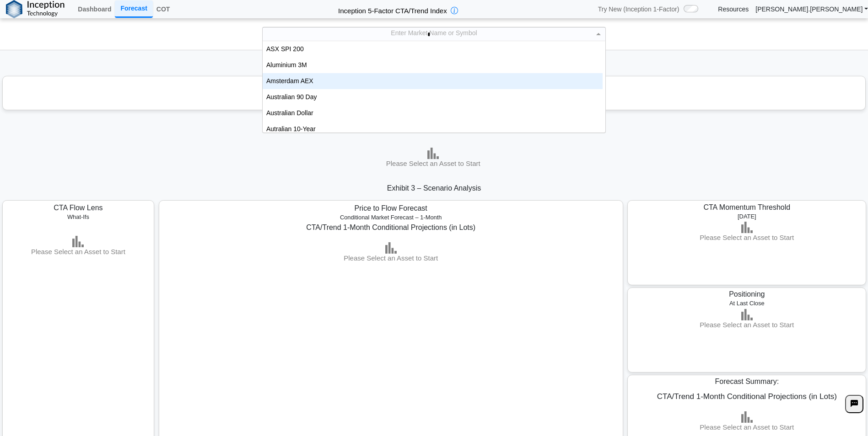 The height and width of the screenshot is (436, 868). Describe the element at coordinates (747, 207) in the screenshot. I see `span: CTA Momentum Threshold` at that location.